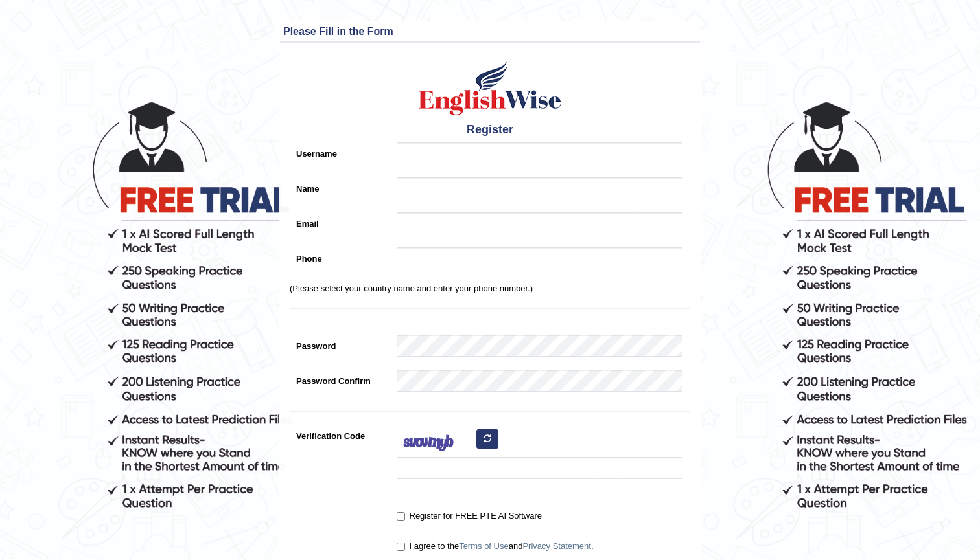 The width and height of the screenshot is (980, 560). I want to click on img: Logo of English Wise create a new account for intelligent practice with AI, so click(490, 88).